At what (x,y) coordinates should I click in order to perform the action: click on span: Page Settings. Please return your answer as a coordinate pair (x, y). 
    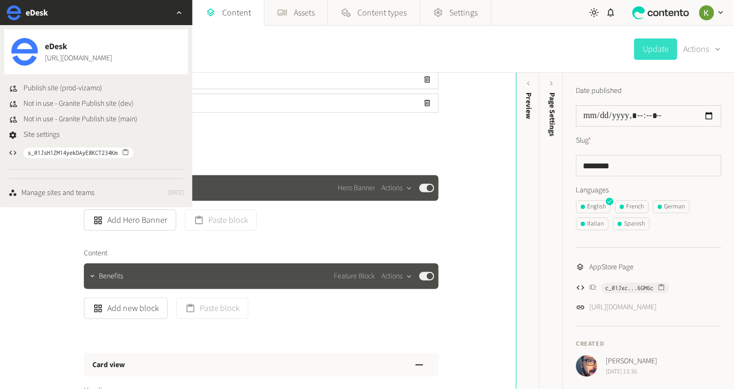
    Looking at the image, I should click on (552, 114).